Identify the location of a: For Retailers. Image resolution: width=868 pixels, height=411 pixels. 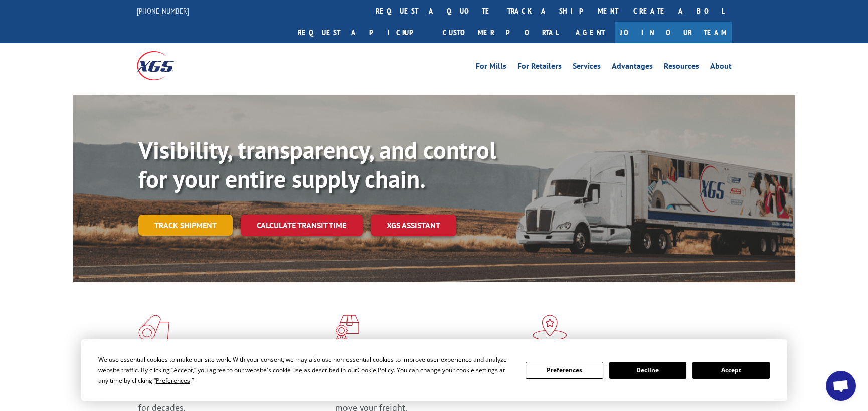
(539, 68).